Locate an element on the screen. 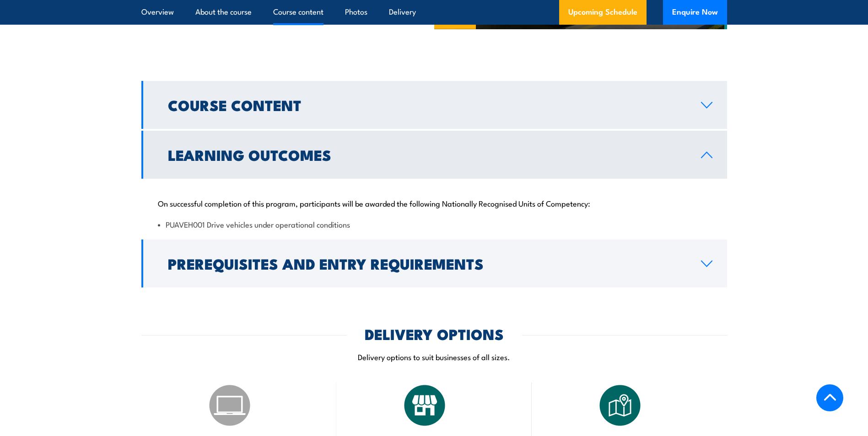 The image size is (868, 436). a: Course Content is located at coordinates (434, 105).